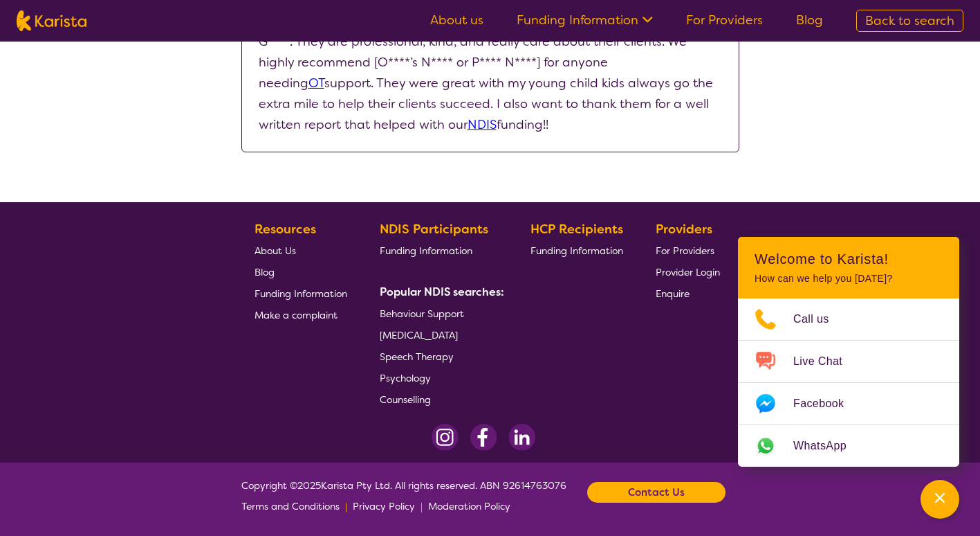 Image resolution: width=980 pixels, height=536 pixels. Describe the element at coordinates (484, 437) in the screenshot. I see `img: Facebook` at that location.